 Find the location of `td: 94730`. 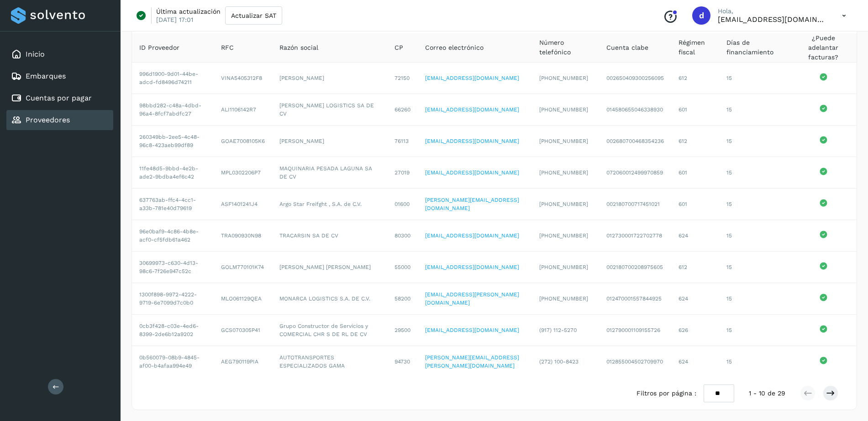

td: 94730 is located at coordinates (402, 362).